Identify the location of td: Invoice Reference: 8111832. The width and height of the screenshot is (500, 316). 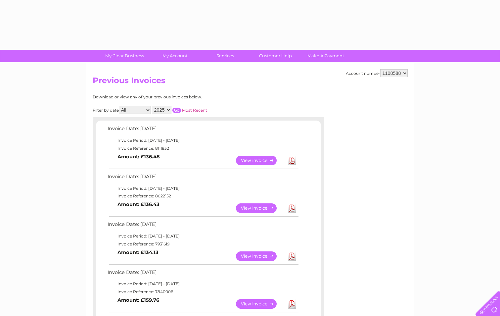
(203, 148).